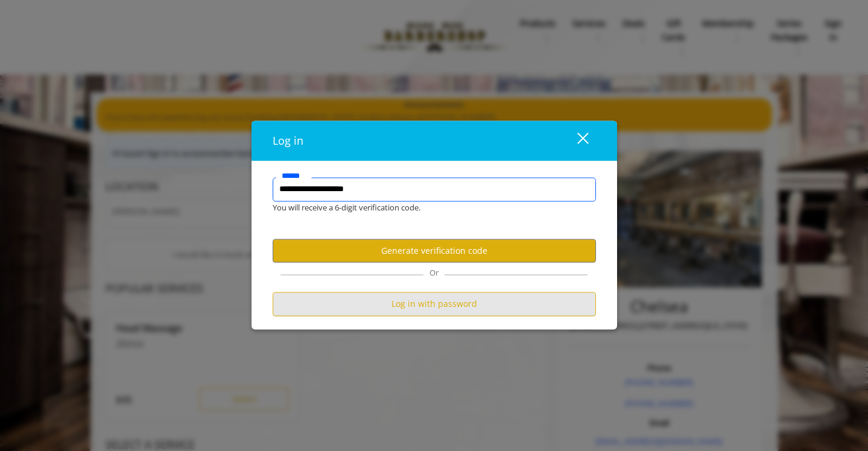 The image size is (868, 451). I want to click on button: Log in with password, so click(434, 304).